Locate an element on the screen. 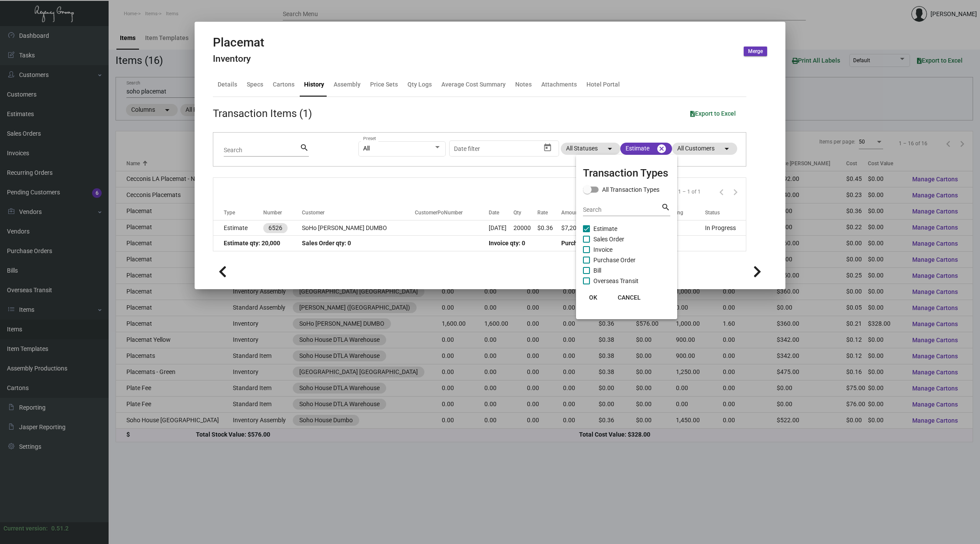 This screenshot has width=980, height=544. mat-icon: search is located at coordinates (666, 208).